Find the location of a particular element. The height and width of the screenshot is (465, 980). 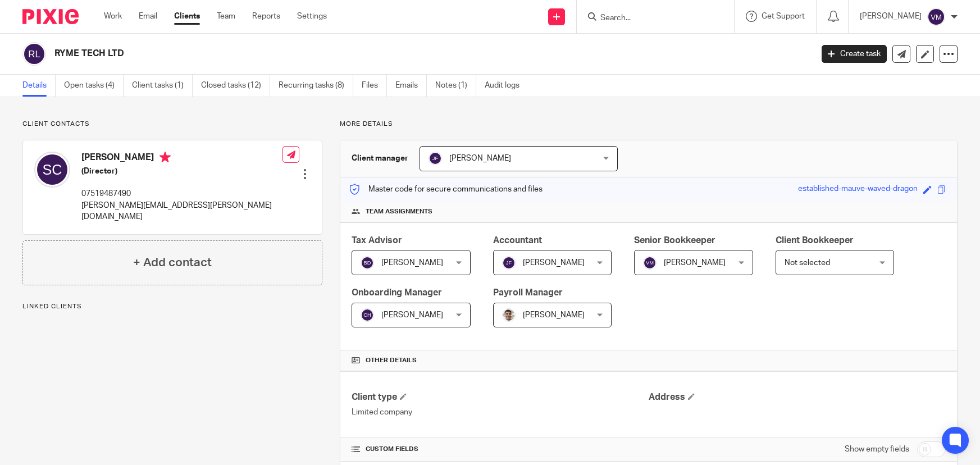

a: Closed tasks (12) is located at coordinates (235, 85).